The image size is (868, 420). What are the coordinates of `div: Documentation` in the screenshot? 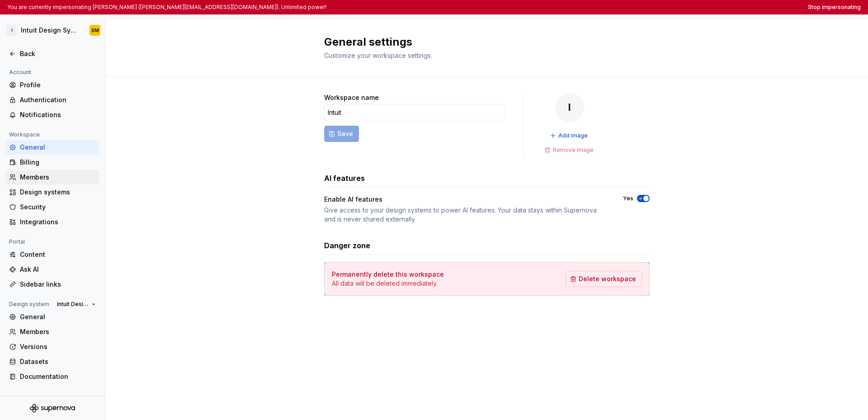 It's located at (58, 377).